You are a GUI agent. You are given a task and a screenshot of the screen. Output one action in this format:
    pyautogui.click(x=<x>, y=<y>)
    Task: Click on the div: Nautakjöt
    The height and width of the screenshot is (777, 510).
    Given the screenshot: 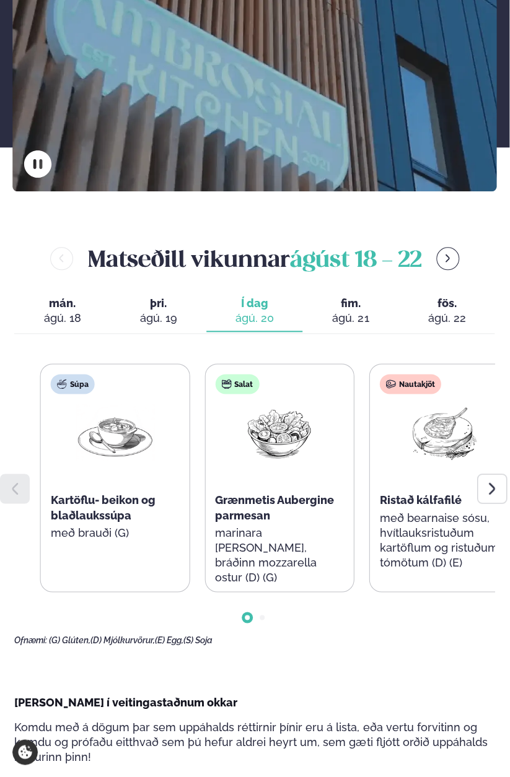 What is the action you would take?
    pyautogui.click(x=409, y=384)
    